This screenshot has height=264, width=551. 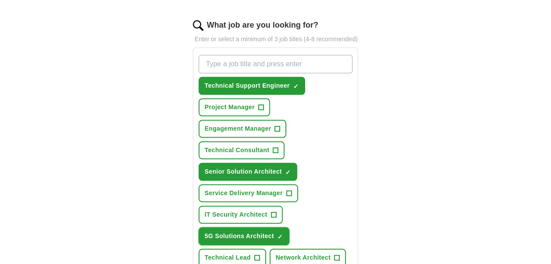 I want to click on button: IT Security Architect, so click(x=241, y=214).